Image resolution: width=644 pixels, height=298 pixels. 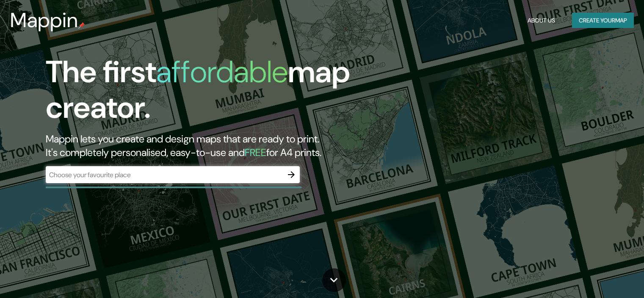 I want to click on h1: The first map creator., so click(x=206, y=93).